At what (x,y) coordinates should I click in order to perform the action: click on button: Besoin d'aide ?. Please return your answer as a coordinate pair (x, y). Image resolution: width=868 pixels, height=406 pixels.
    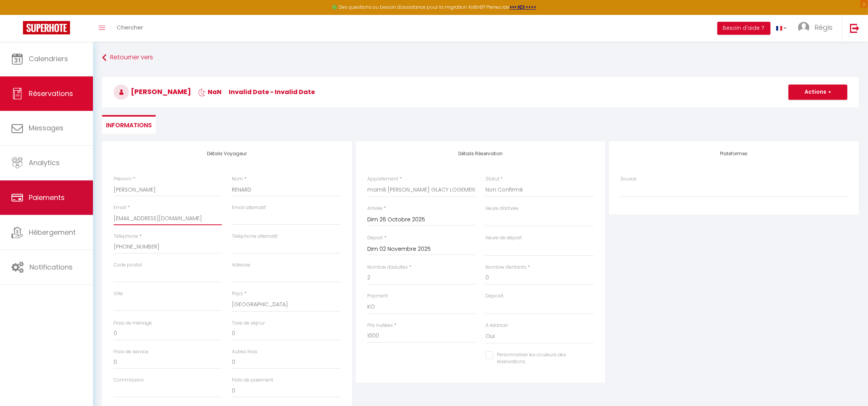
    Looking at the image, I should click on (744, 28).